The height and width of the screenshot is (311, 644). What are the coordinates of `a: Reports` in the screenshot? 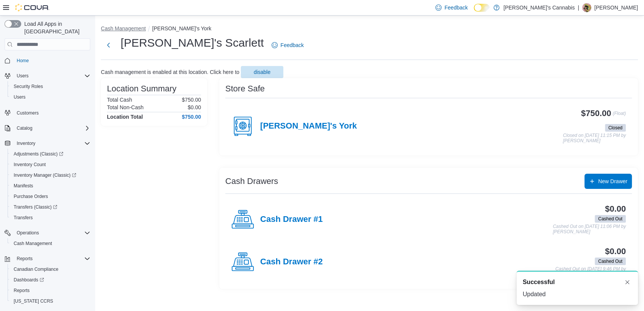 It's located at (22, 290).